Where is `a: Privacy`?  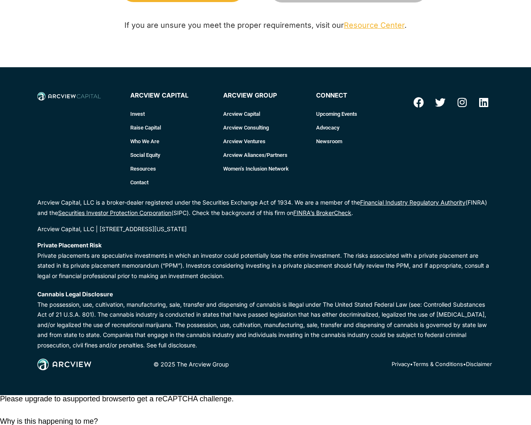
a: Privacy is located at coordinates (401, 364).